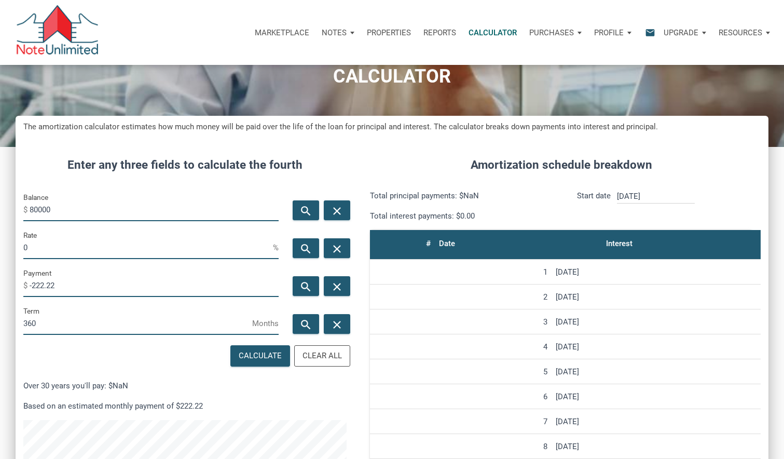  What do you see at coordinates (154, 209) in the screenshot?
I see `input: Balance` at bounding box center [154, 209].